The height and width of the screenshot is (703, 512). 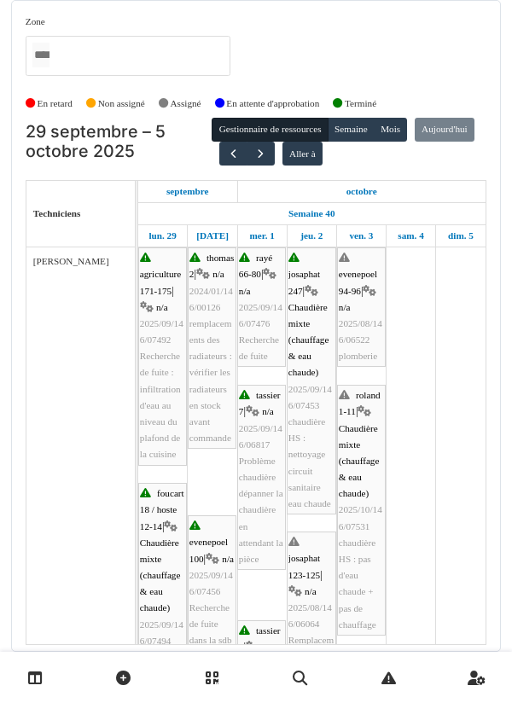 What do you see at coordinates (358, 282) in the screenshot?
I see `span: evenepoel 94-96` at bounding box center [358, 282].